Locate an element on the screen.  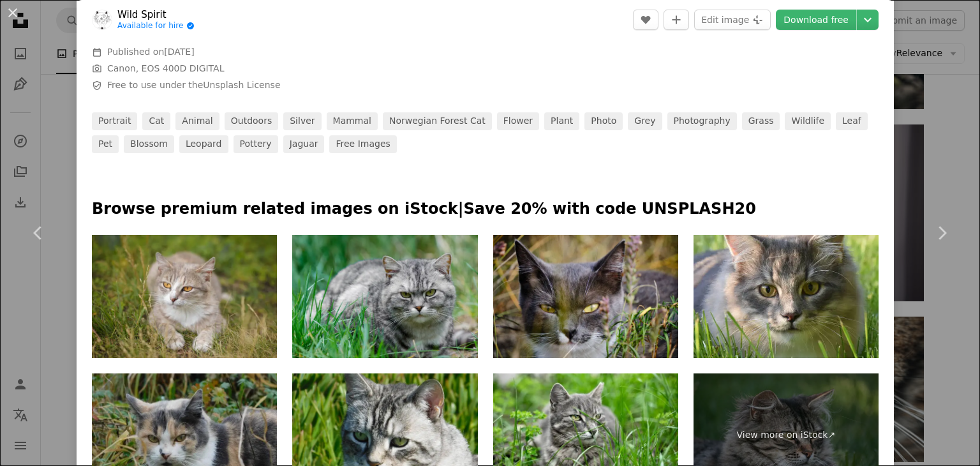
a: grey is located at coordinates (644, 121).